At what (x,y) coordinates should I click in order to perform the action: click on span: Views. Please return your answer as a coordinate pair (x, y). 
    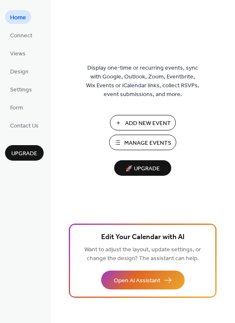
    Looking at the image, I should click on (18, 54).